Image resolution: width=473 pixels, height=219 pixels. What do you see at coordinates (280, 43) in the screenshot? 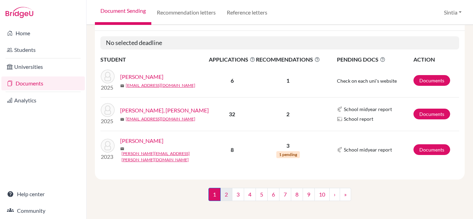
I see `h5: No selected deadline` at bounding box center [280, 43].